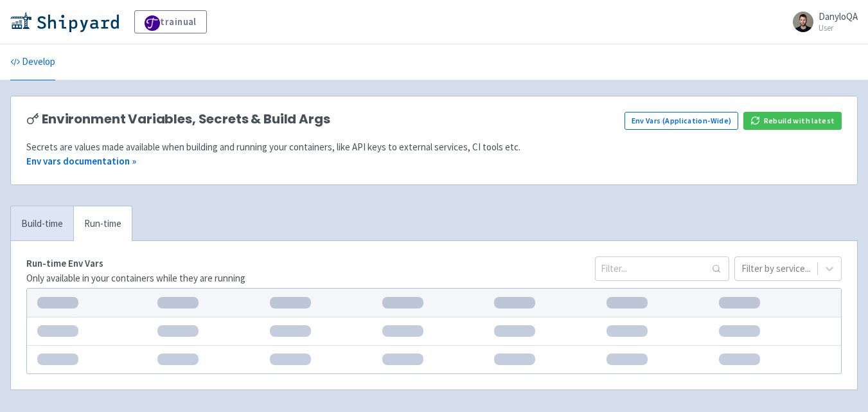  Describe the element at coordinates (32, 63) in the screenshot. I see `a: Develop` at that location.